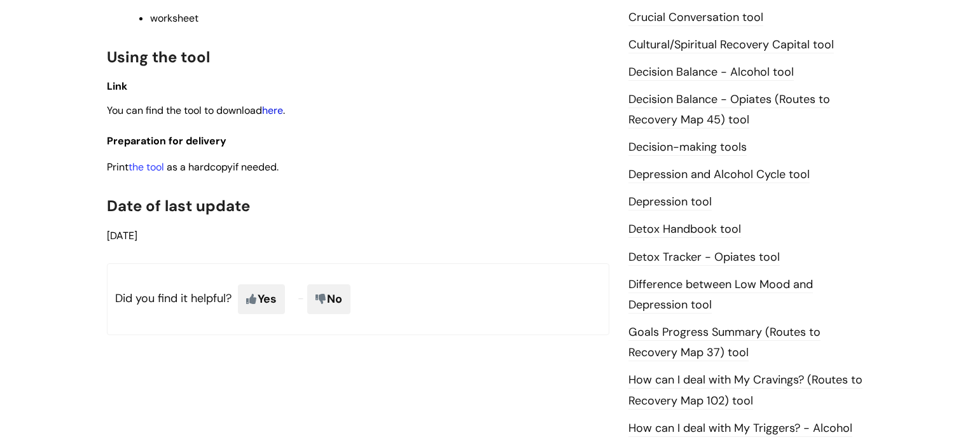 The image size is (977, 442). I want to click on a: Depression and Alcohol Cycle tool, so click(719, 175).